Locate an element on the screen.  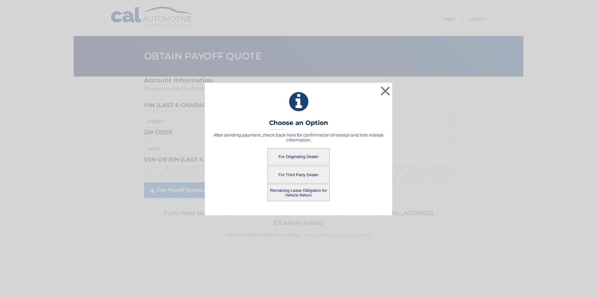
h3: Choose an Option is located at coordinates (298, 124).